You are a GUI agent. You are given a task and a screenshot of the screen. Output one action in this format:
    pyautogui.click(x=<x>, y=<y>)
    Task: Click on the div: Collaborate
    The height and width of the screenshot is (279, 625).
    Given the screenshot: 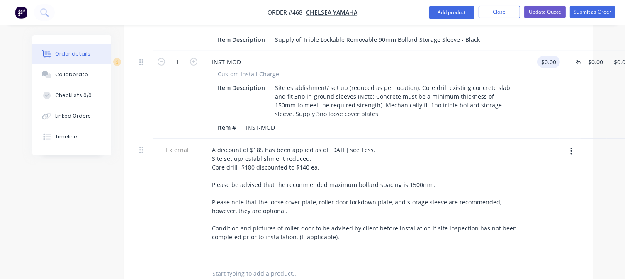 What is the action you would take?
    pyautogui.click(x=71, y=75)
    